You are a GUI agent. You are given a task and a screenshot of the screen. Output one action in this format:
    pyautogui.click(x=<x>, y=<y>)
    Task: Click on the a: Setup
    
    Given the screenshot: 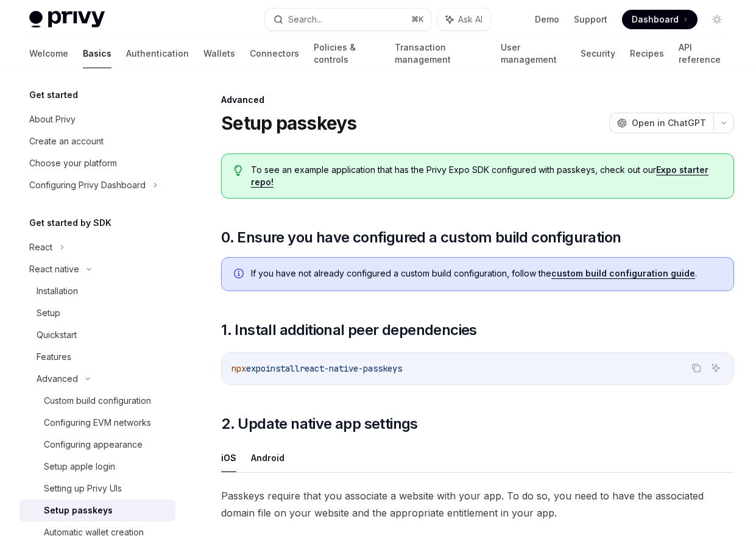 What is the action you would take?
    pyautogui.click(x=98, y=313)
    